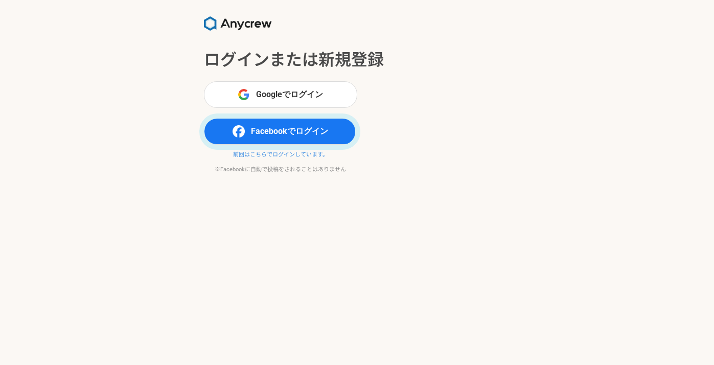 The image size is (714, 365). I want to click on h1: ログインまたは新規登録, so click(357, 60).